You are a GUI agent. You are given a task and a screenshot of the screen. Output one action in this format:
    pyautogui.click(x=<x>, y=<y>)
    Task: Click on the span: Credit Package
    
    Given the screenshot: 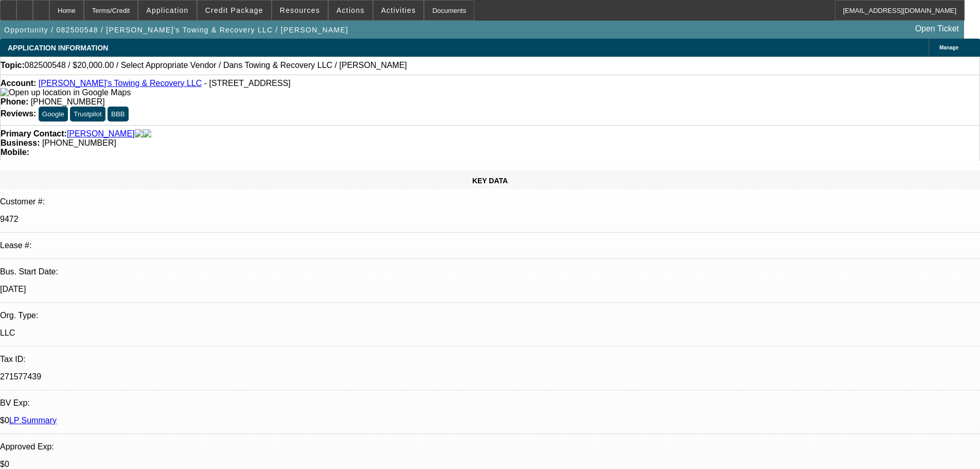 What is the action you would take?
    pyautogui.click(x=234, y=11)
    